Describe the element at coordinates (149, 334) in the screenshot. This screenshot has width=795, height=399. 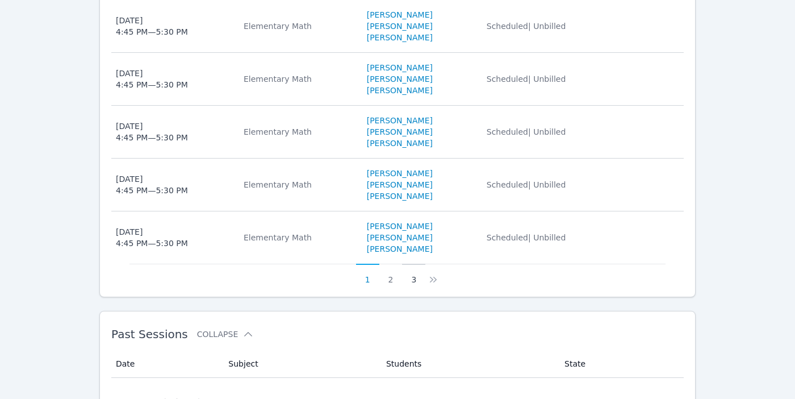
I see `span: Past Sessions` at that location.